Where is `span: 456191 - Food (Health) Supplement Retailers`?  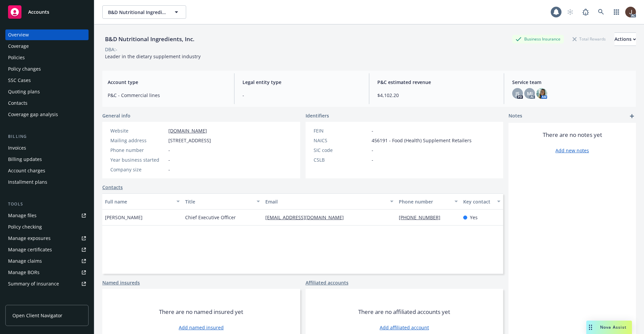
span: 456191 - Food (Health) Supplement Retailers is located at coordinates (422, 141).